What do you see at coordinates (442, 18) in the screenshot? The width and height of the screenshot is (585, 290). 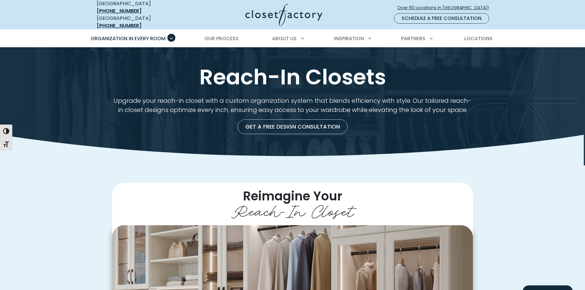 I see `a: Schedule a Free Consultation` at bounding box center [442, 18].